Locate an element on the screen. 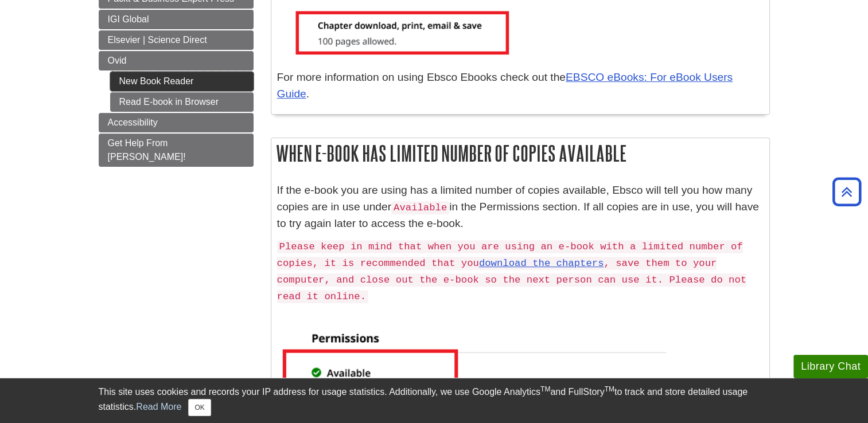  button: Close is located at coordinates (199, 407).